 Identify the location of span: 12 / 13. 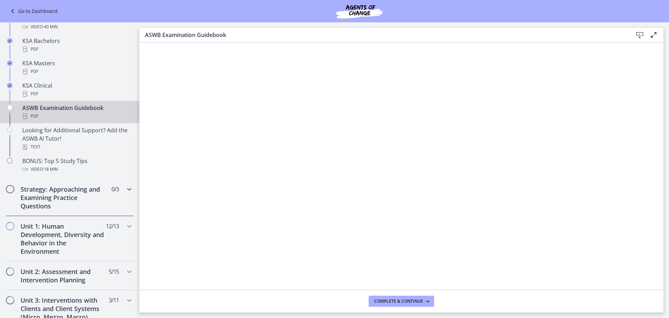
(112, 226).